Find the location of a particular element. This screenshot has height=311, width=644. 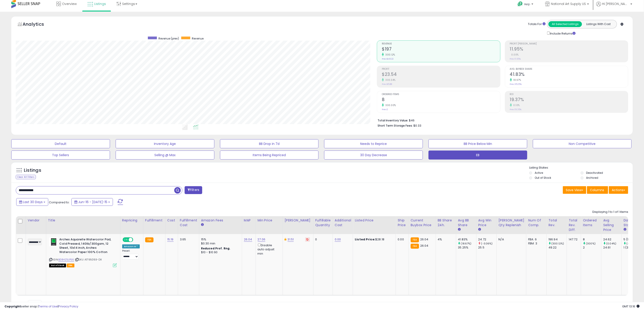

th: Please note that this number is a calculation based on your required days of coverage and your ve... is located at coordinates (511, 225).